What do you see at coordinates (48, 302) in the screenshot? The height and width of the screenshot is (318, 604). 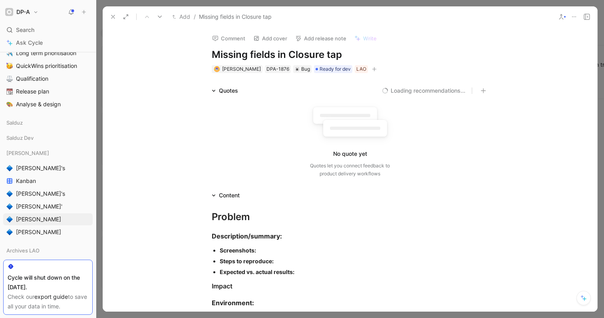 I see `div: Check our to save all your data in time.` at bounding box center [48, 302].